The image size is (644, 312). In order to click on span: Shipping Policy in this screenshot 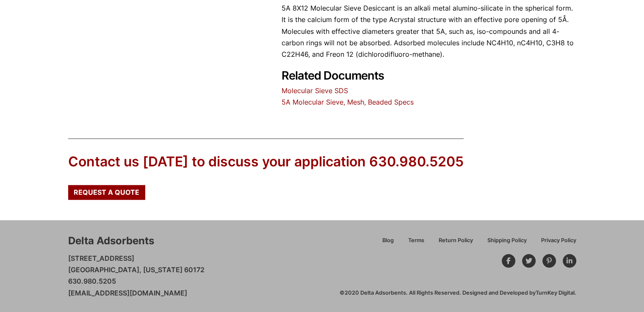, I will do `click(507, 241)`.